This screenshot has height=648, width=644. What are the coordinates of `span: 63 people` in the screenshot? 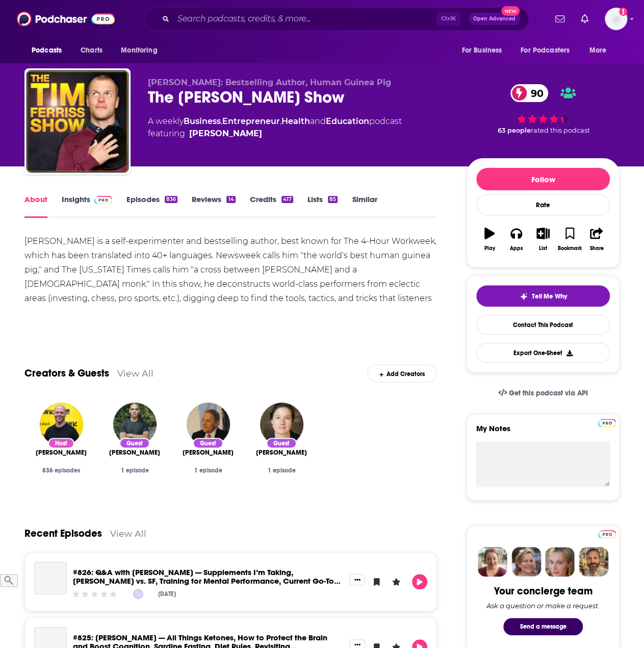 It's located at (514, 130).